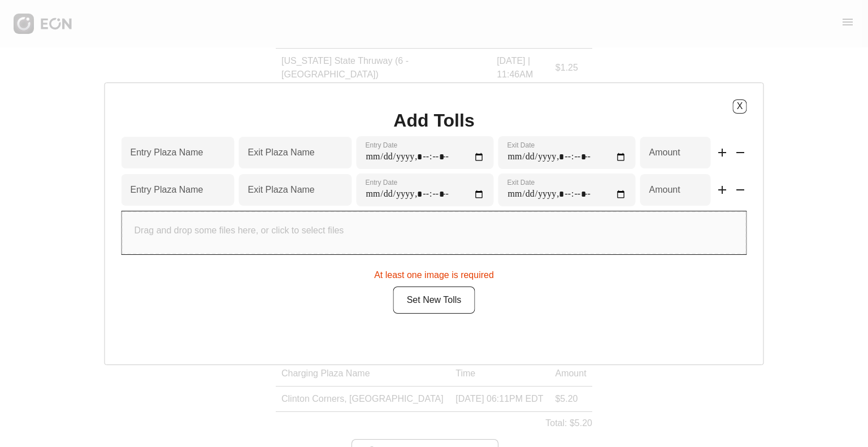 The height and width of the screenshot is (447, 868). What do you see at coordinates (434, 300) in the screenshot?
I see `button: Set New Tolls` at bounding box center [434, 300].